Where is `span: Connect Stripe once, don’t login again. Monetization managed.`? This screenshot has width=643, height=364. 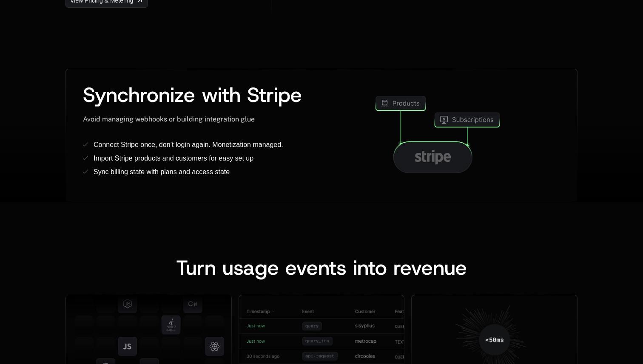 span: Connect Stripe once, don’t login again. Monetization managed. is located at coordinates (188, 144).